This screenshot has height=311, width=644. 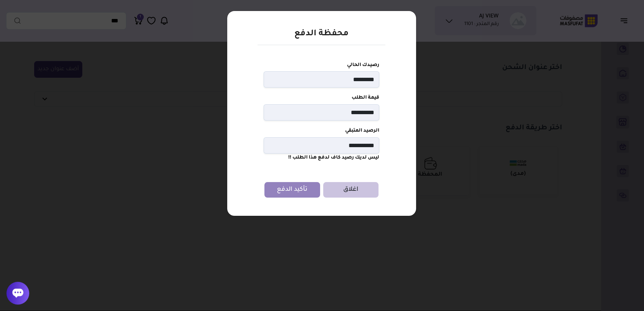 I want to click on label: قيمة الطلب, so click(x=321, y=98).